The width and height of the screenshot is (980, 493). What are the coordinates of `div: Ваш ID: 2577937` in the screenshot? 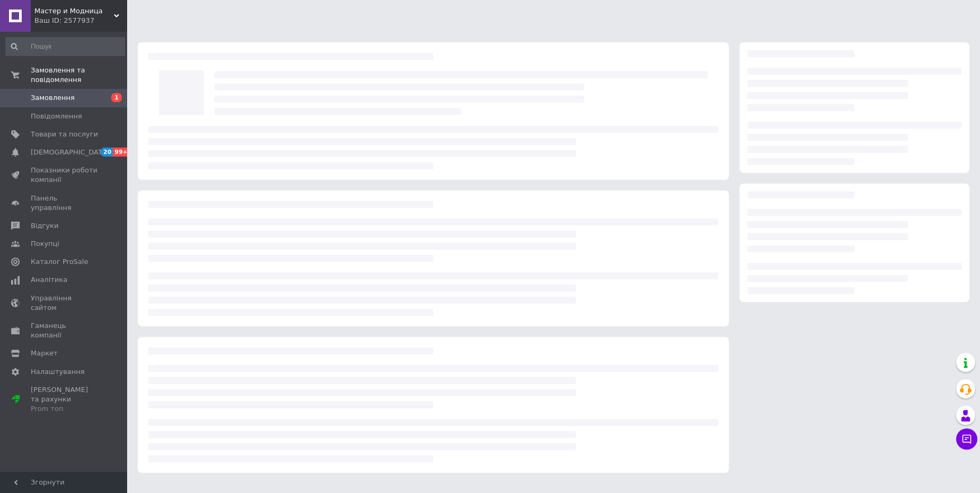 It's located at (80, 21).